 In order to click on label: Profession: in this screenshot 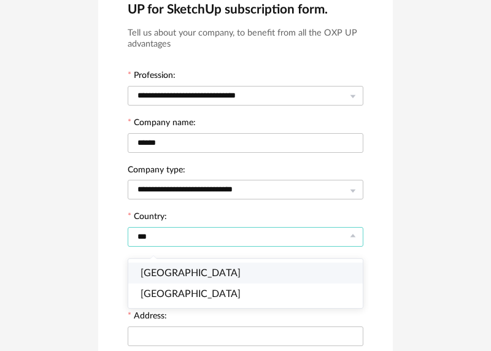, I will do `click(152, 77)`.